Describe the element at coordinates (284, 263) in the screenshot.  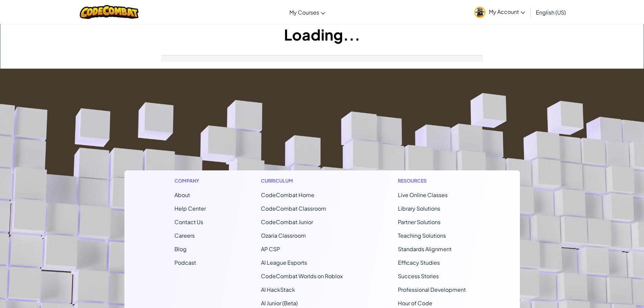
I see `a: AI League Esports` at that location.